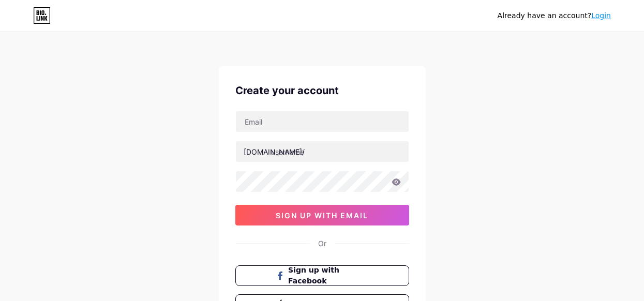  What do you see at coordinates (322, 275) in the screenshot?
I see `button: Sign up with Facebook` at bounding box center [322, 275].